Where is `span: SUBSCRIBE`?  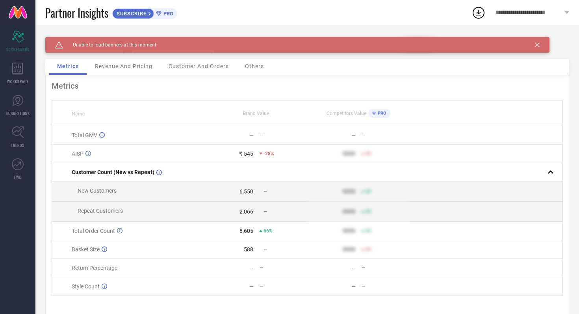
span: SUBSCRIBE is located at coordinates (130, 13).